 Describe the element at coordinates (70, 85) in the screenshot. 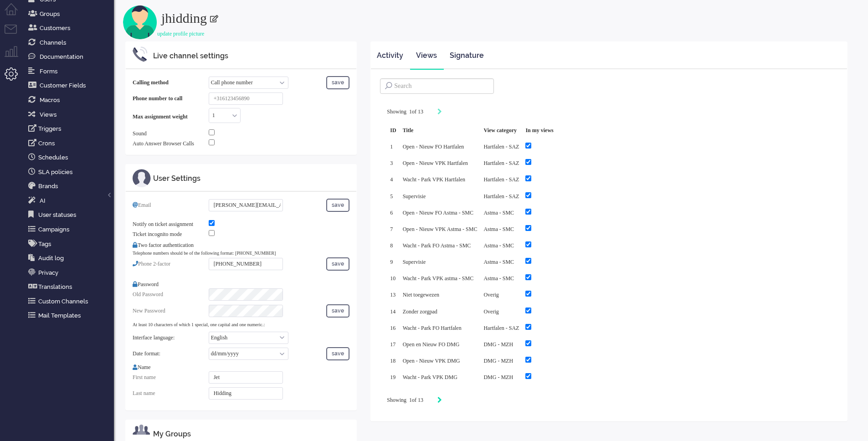

I see `a: Customer Fields` at that location.